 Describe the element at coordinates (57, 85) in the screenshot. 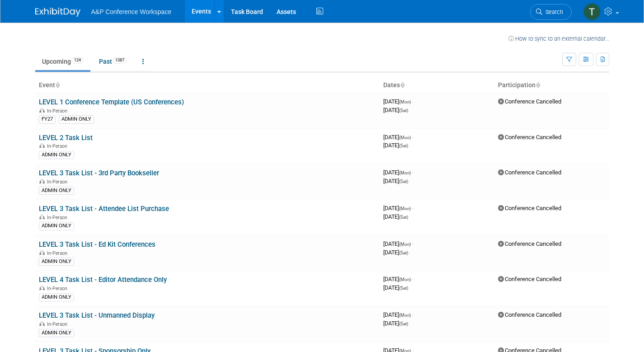

I see `a: Sort by Event Name` at that location.